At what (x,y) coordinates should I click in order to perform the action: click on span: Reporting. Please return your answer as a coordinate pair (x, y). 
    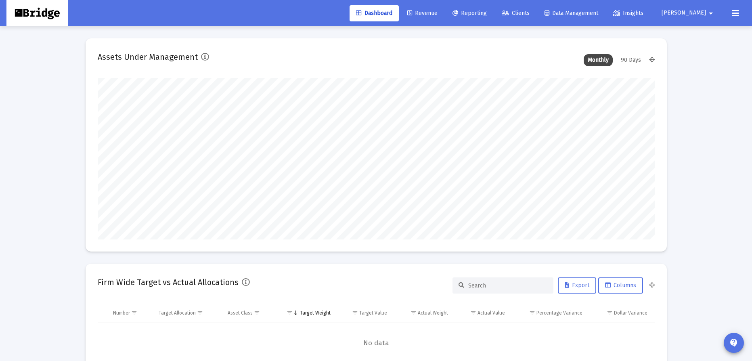
    Looking at the image, I should click on (470, 13).